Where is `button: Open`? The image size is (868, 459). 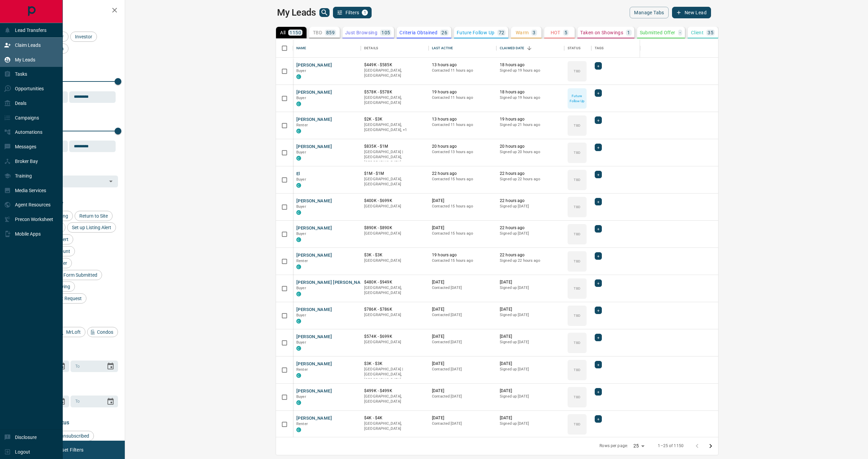 button: Open is located at coordinates (111, 181).